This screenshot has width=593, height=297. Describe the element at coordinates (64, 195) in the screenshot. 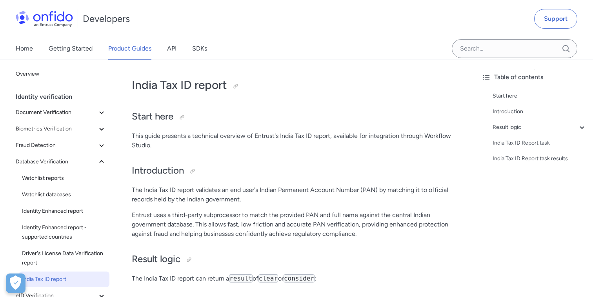

I see `span: Watchlist databases` at that location.